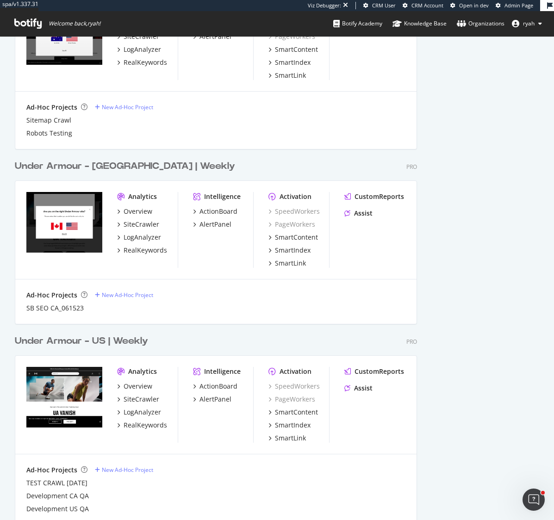 Image resolution: width=554 pixels, height=520 pixels. What do you see at coordinates (514, 6) in the screenshot?
I see `a: Admin Page` at bounding box center [514, 6].